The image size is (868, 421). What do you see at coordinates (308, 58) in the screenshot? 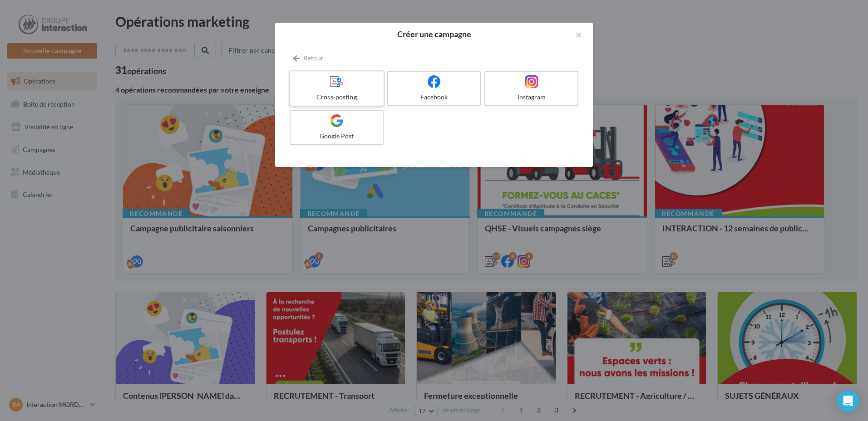
I see `button: Retour` at bounding box center [308, 58].